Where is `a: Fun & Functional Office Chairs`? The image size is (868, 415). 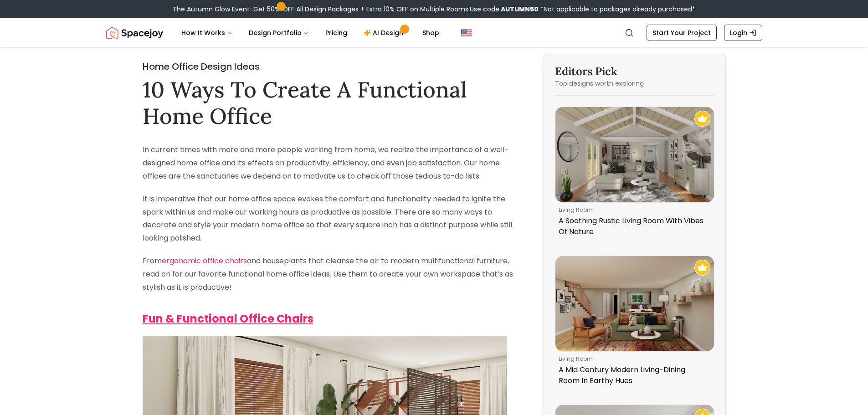 a: Fun & Functional Office Chairs is located at coordinates (228, 318).